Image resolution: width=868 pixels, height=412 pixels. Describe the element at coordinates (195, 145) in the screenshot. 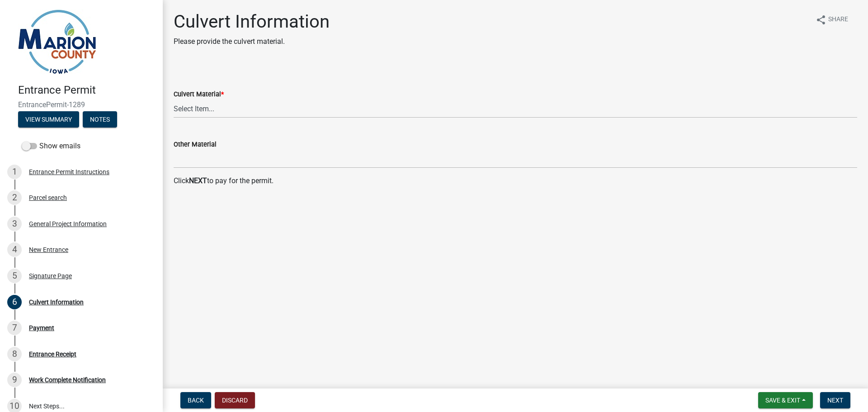

I see `label: Other Material` at that location.